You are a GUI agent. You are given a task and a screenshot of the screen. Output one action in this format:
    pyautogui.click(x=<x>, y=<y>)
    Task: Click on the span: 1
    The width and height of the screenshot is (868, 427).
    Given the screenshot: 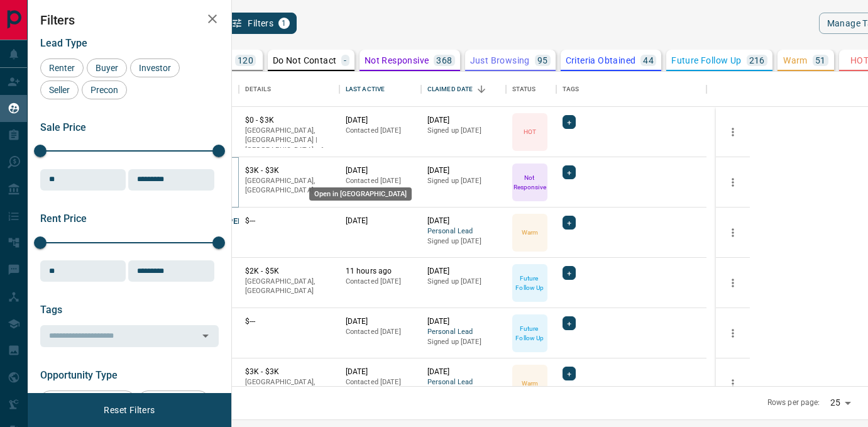 What is the action you would take?
    pyautogui.click(x=284, y=24)
    